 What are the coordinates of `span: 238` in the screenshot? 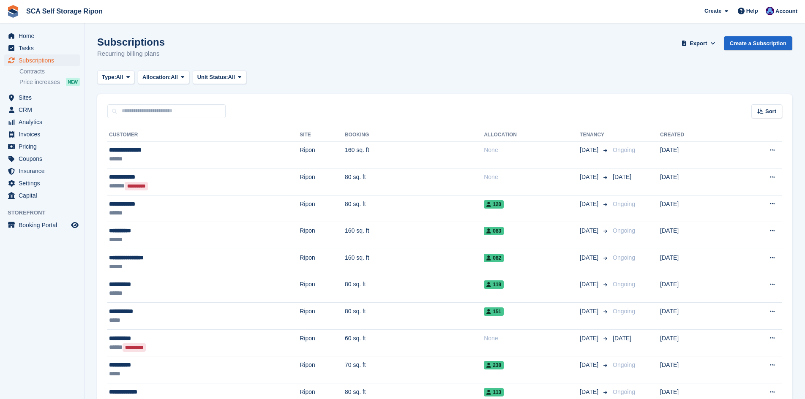 It's located at (494, 366).